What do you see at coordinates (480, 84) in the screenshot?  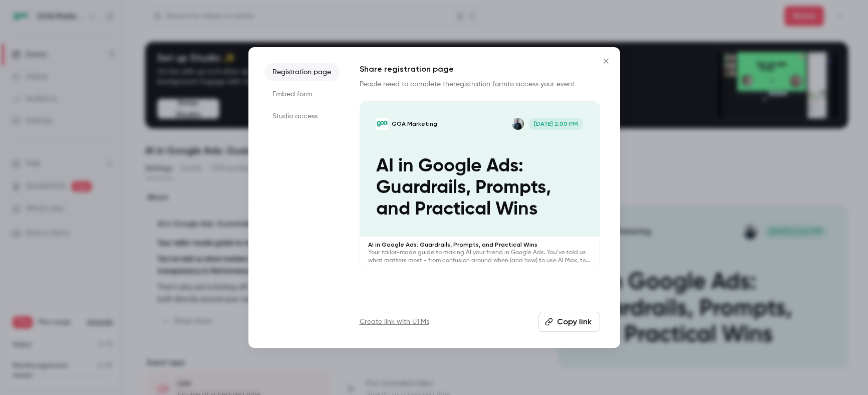 I see `p: People need to complete the to access your event` at bounding box center [480, 84].